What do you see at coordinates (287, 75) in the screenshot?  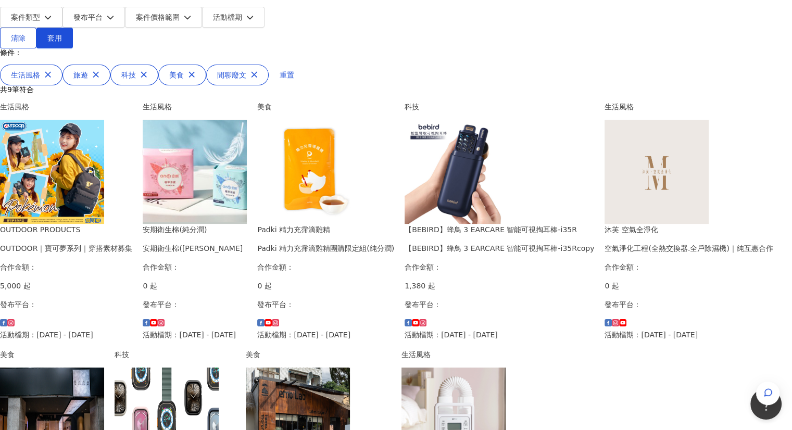 I see `button: 重置` at bounding box center [287, 75].